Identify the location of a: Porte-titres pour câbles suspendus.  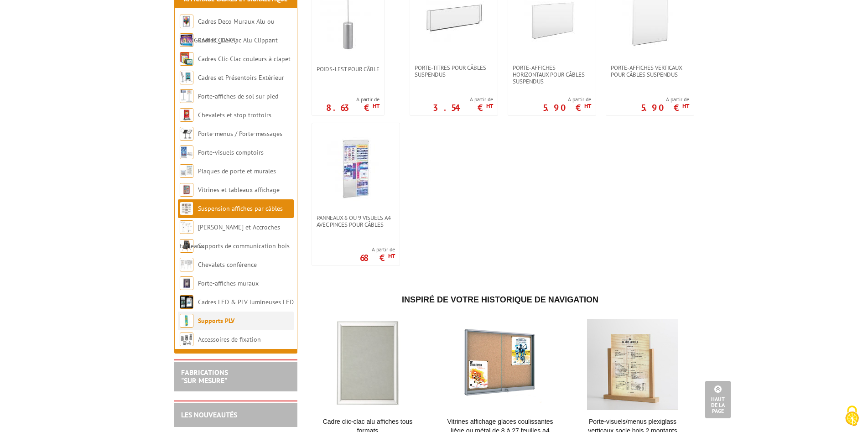
(454, 71).